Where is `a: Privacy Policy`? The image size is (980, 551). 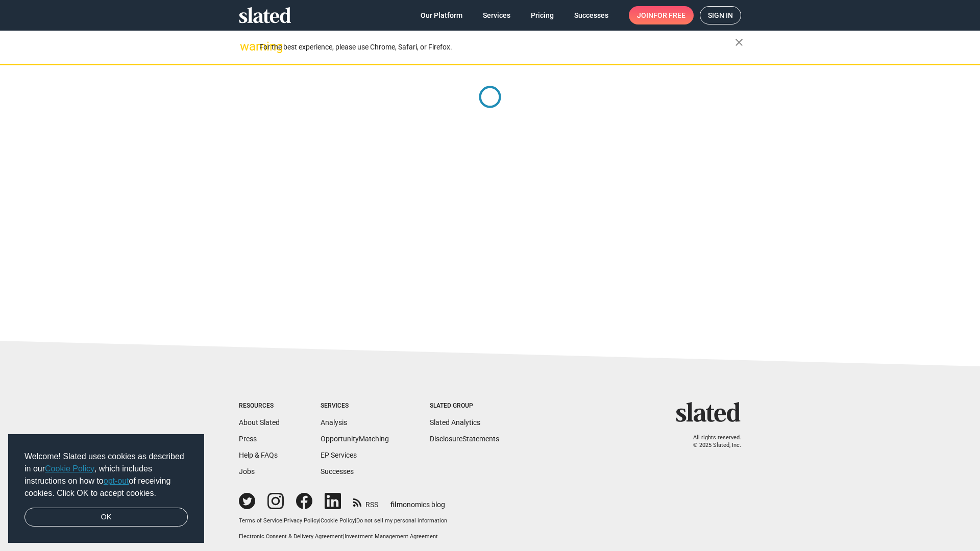 a: Privacy Policy is located at coordinates (301, 521).